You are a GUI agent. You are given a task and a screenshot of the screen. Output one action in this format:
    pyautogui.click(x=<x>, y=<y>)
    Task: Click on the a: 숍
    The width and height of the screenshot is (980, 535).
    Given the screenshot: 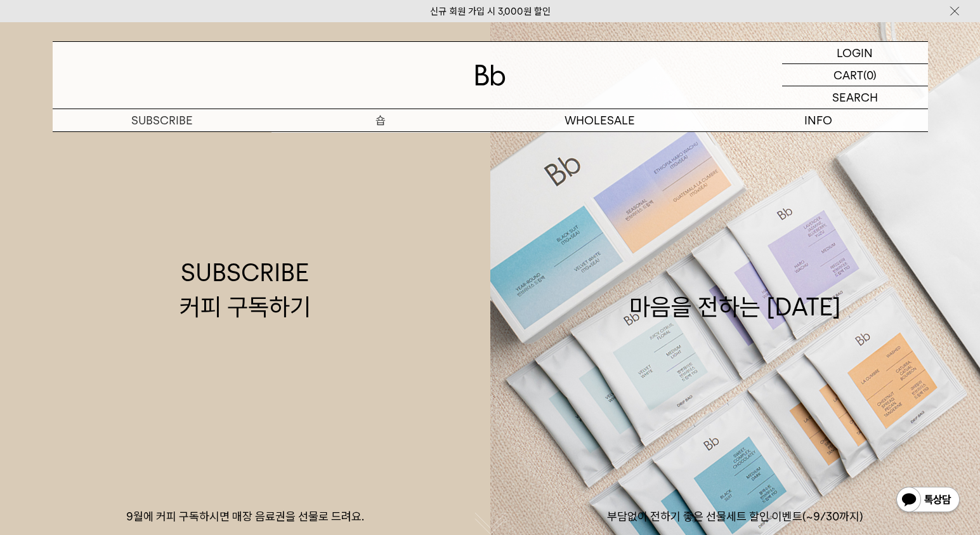 What is the action you would take?
    pyautogui.click(x=380, y=120)
    